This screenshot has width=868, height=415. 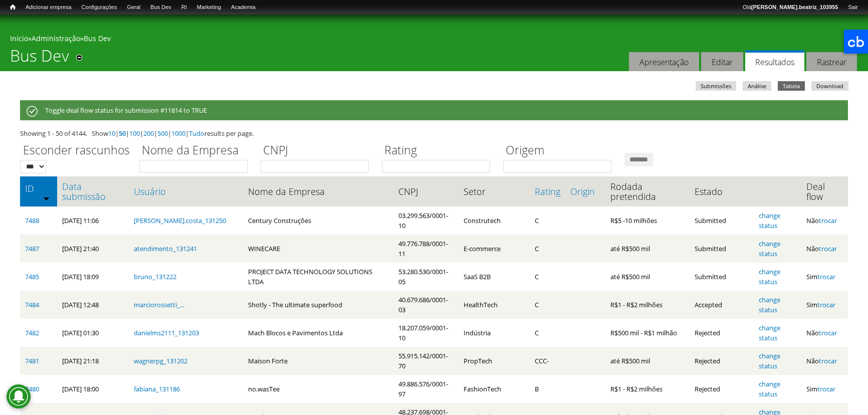 What do you see at coordinates (426, 333) in the screenshot?
I see `td: 18.207.059/0001-10` at bounding box center [426, 333].